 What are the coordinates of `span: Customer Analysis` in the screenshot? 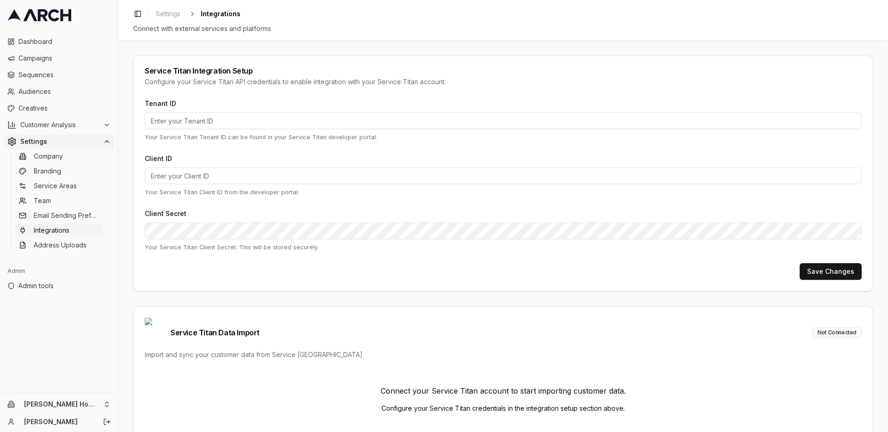 It's located at (60, 125).